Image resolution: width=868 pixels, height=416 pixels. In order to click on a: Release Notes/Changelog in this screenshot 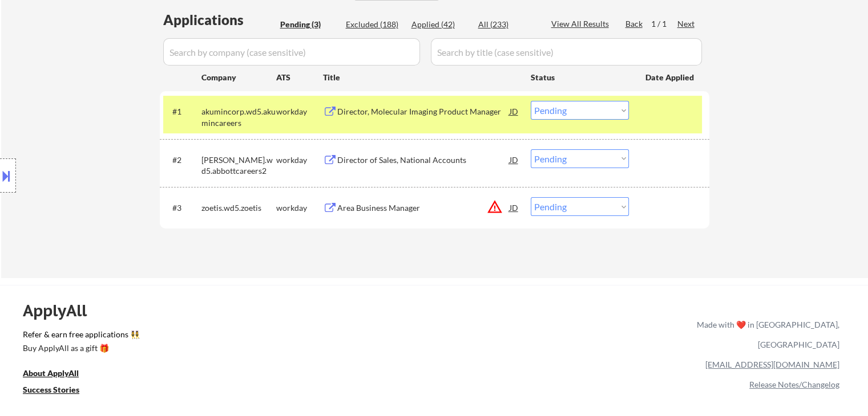, I will do `click(795, 385)`.